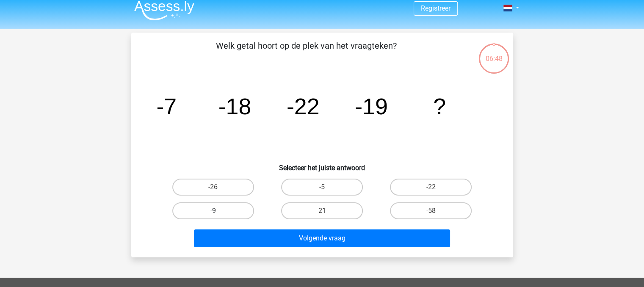 The height and width of the screenshot is (287, 644). What do you see at coordinates (213, 188) in the screenshot?
I see `label: -26` at bounding box center [213, 188].